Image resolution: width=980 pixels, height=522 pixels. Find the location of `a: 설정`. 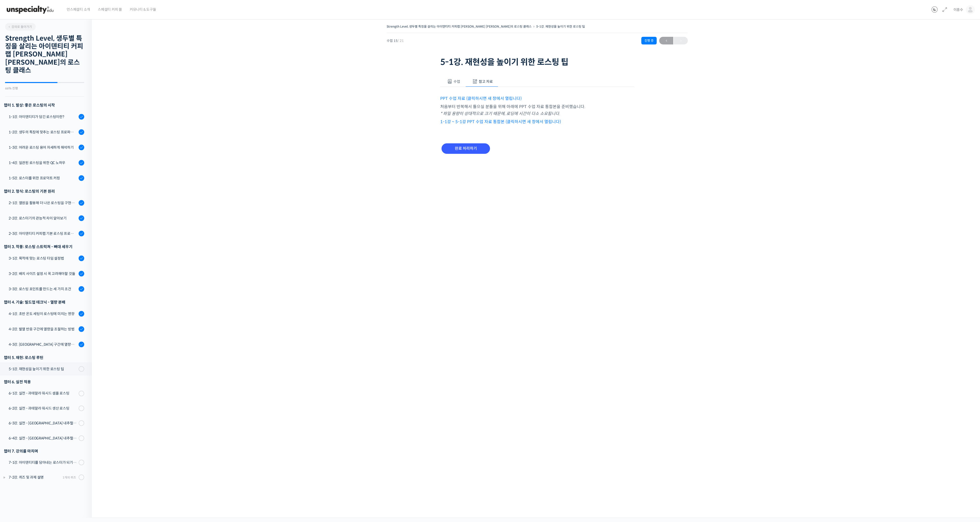

a: 설정 is located at coordinates (82, 168).